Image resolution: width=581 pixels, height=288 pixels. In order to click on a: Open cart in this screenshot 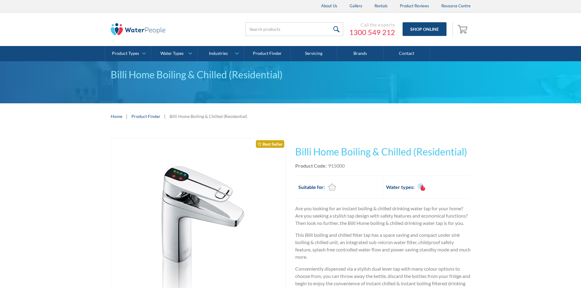, I will do `click(463, 29)`.